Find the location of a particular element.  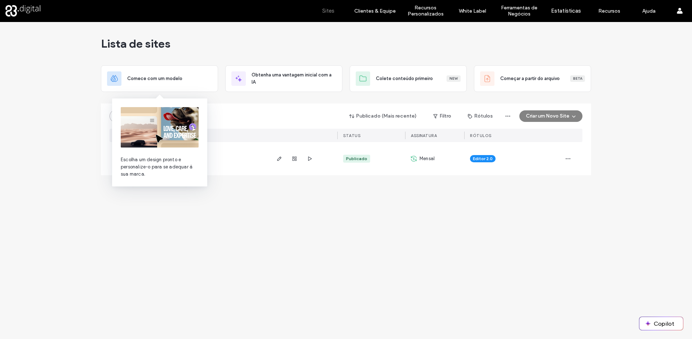

label: Recursos Personalizados is located at coordinates (425, 11).